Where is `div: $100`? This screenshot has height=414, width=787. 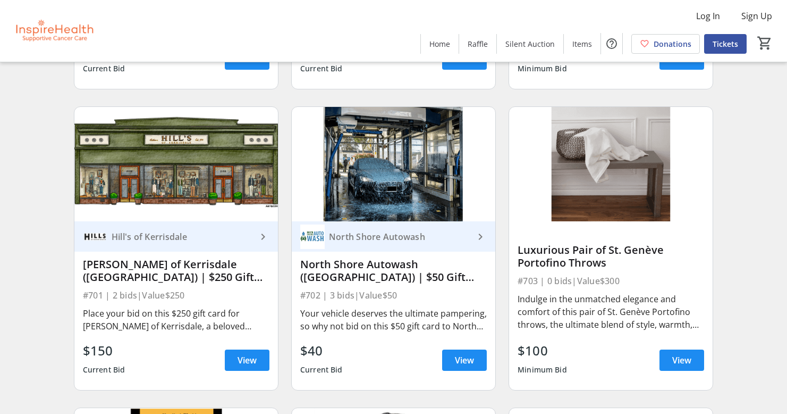
div: $100 is located at coordinates (542, 350).